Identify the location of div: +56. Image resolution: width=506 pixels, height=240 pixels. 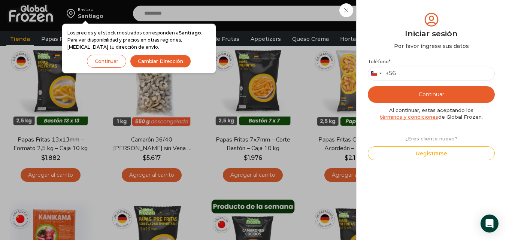
(390, 73).